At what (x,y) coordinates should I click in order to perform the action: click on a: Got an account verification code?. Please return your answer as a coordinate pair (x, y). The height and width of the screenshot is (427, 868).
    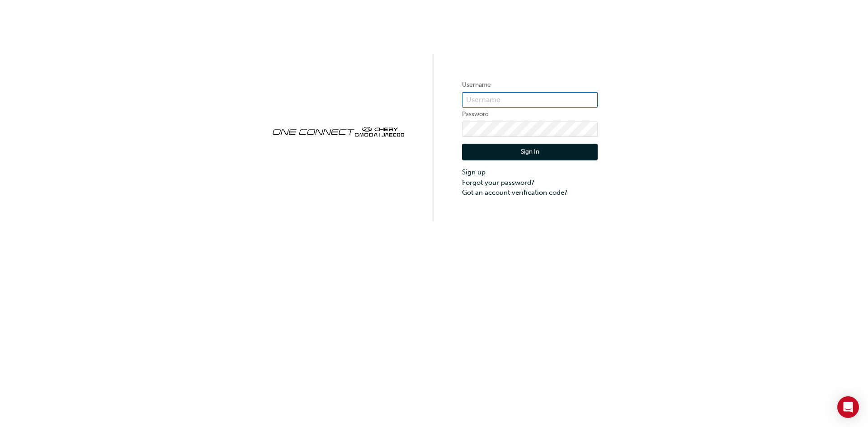
    Looking at the image, I should click on (530, 192).